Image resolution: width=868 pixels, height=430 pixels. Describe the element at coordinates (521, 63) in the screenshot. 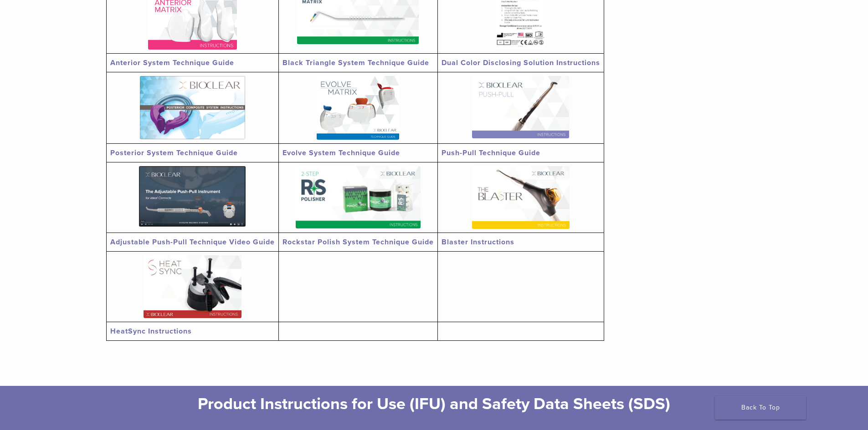

I see `a: Dual Color Disclosing Solution Instructions` at that location.